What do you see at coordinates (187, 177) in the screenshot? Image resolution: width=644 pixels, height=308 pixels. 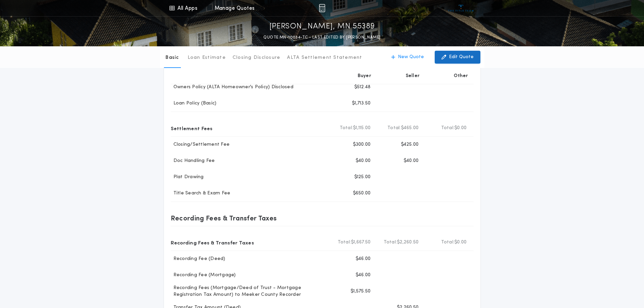 I see `p: Plat Drawing` at bounding box center [187, 177].